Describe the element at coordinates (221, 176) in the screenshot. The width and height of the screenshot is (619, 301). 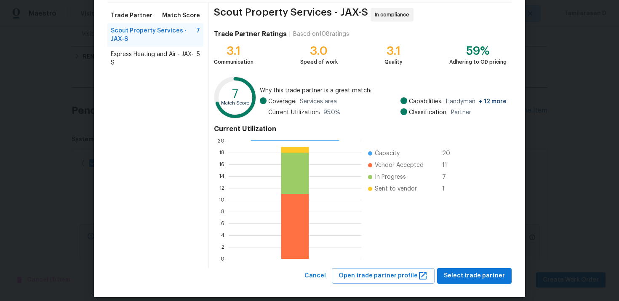
I see `text: 14` at that location.